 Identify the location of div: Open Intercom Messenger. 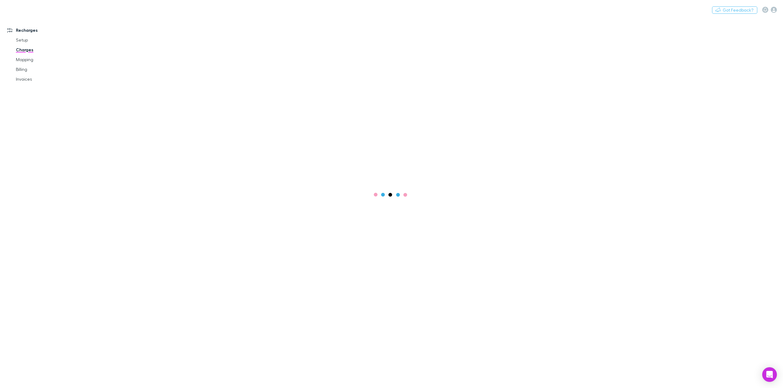
(769, 375).